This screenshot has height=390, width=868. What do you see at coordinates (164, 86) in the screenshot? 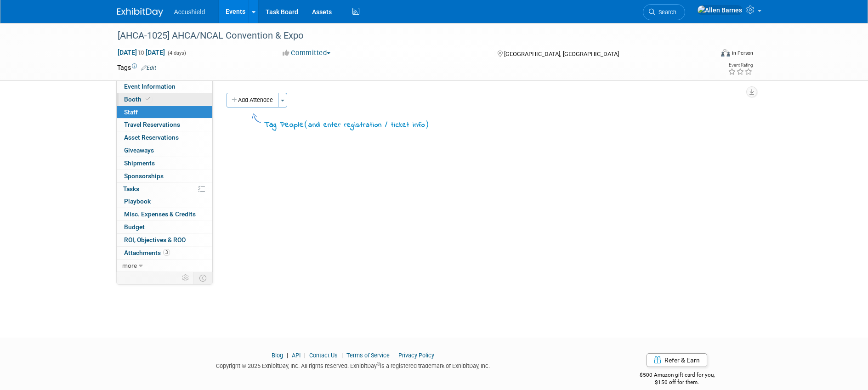
I see `a: Event Information` at bounding box center [164, 86].